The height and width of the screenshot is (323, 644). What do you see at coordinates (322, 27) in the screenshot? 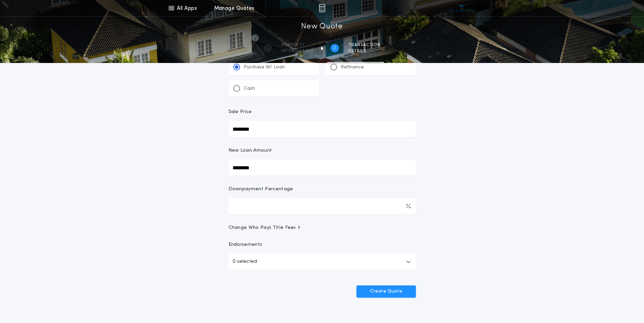
I see `h1: New Quote` at bounding box center [322, 27].